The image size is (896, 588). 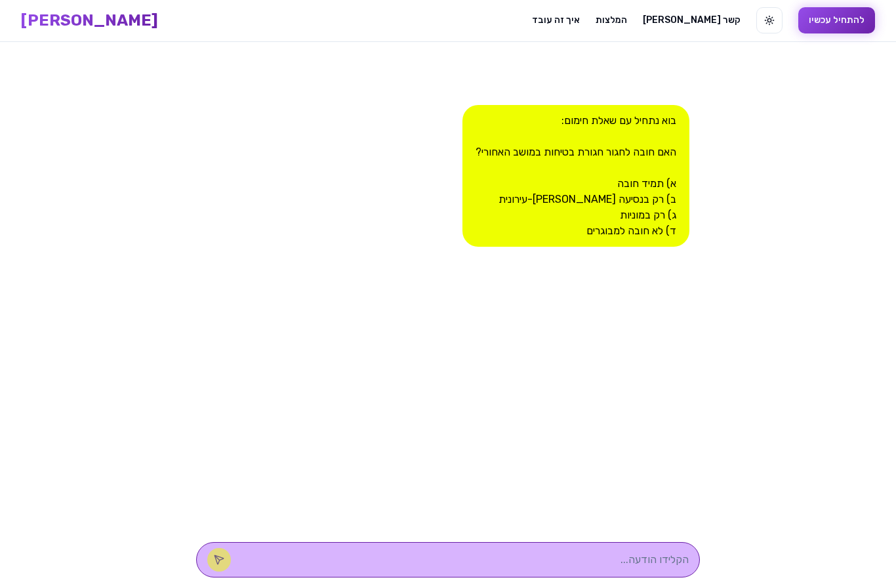 I want to click on div: בוא נתחיל עם שאלת חימום: האם חובה לחגור חגורת בטיחות במושב האחורי? א) תמיד חובה ב) רק בנסיעה [PER..., so click(x=576, y=175).